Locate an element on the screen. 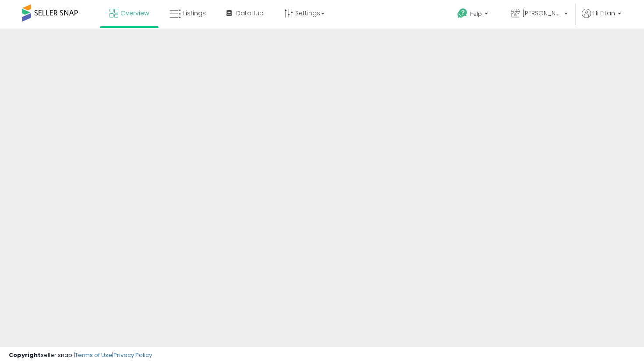 The image size is (644, 364). a: Privacy Policy is located at coordinates (132, 355).